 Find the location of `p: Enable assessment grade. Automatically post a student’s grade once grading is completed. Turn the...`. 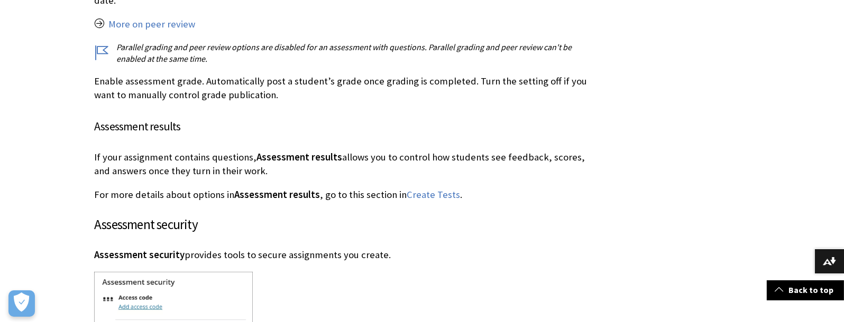

p: Enable assessment grade. Automatically post a student’s grade once grading is completed. Turn the... is located at coordinates (344, 88).